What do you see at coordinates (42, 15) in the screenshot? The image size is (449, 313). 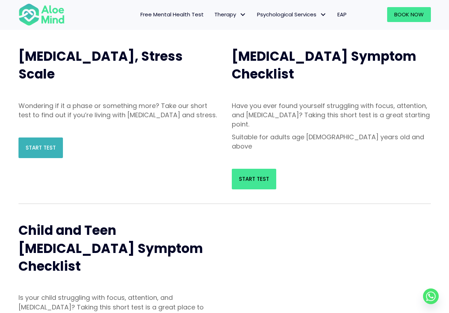 I see `img: Aloe mind Logo` at bounding box center [42, 15].